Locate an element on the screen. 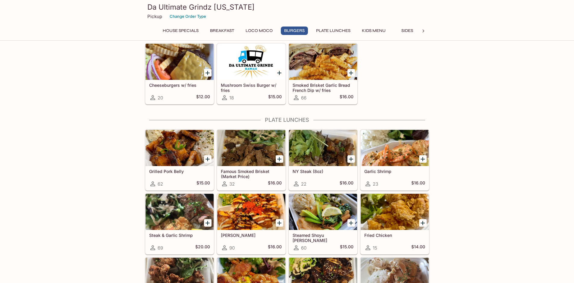 This screenshot has height=283, width=574. a: Fried Chicken15$14.00 is located at coordinates (395, 224).